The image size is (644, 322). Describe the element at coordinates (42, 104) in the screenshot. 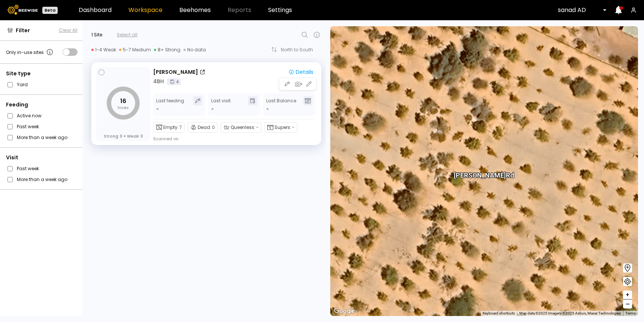

I see `div: Feeding` at that location.